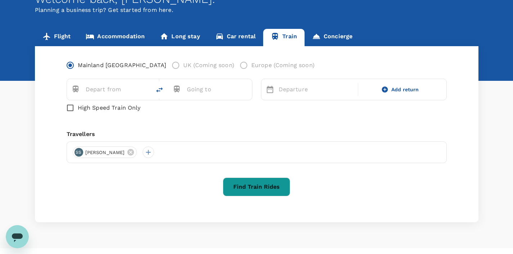 The width and height of the screenshot is (513, 254). Describe the element at coordinates (209, 65) in the screenshot. I see `span: UK (Coming soon)` at that location.